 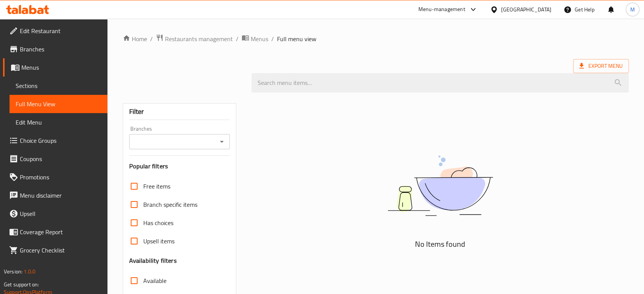 I want to click on span: Has choices, so click(x=158, y=223).